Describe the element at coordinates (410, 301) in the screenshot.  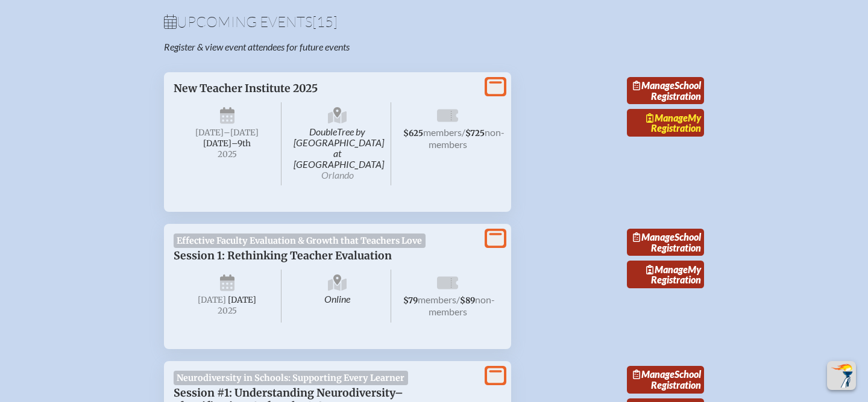
I see `span: $79` at that location.